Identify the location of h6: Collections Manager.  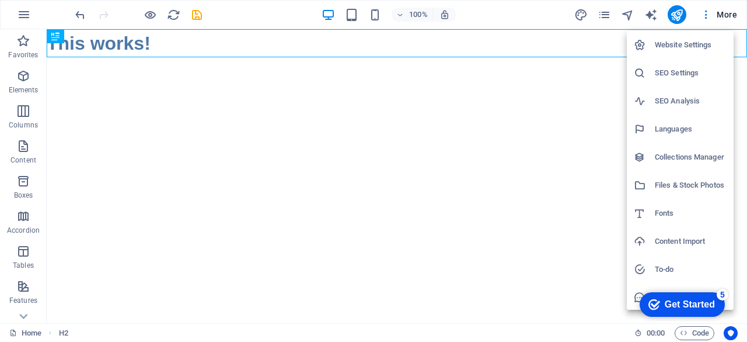
(691, 157).